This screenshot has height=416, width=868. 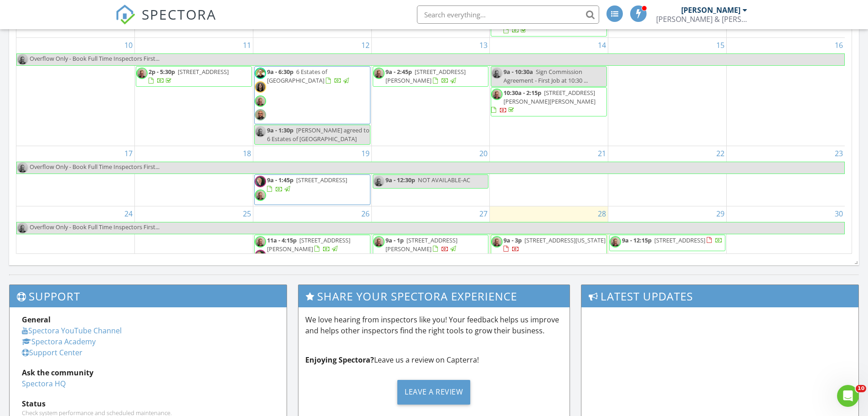 I want to click on td: Go to August 11, 2025, so click(x=194, y=91).